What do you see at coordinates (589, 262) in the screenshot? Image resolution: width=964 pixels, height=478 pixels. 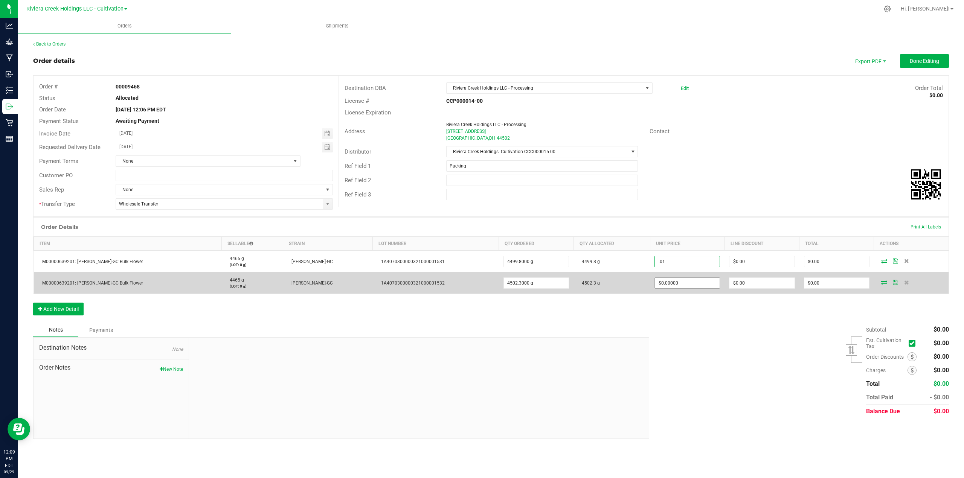 I see `span: 4499.8 g` at bounding box center [589, 262].